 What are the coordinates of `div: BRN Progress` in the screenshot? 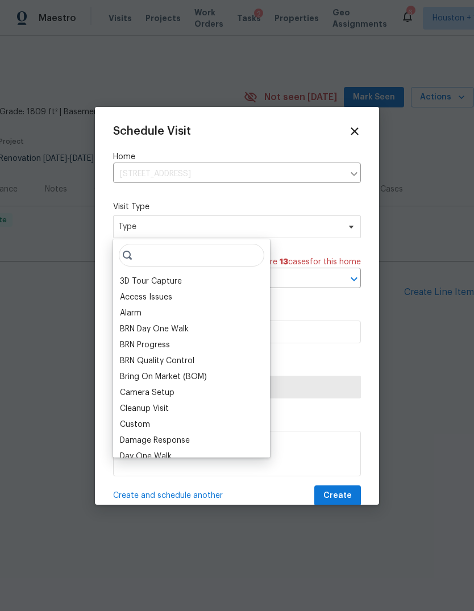 It's located at (145, 345).